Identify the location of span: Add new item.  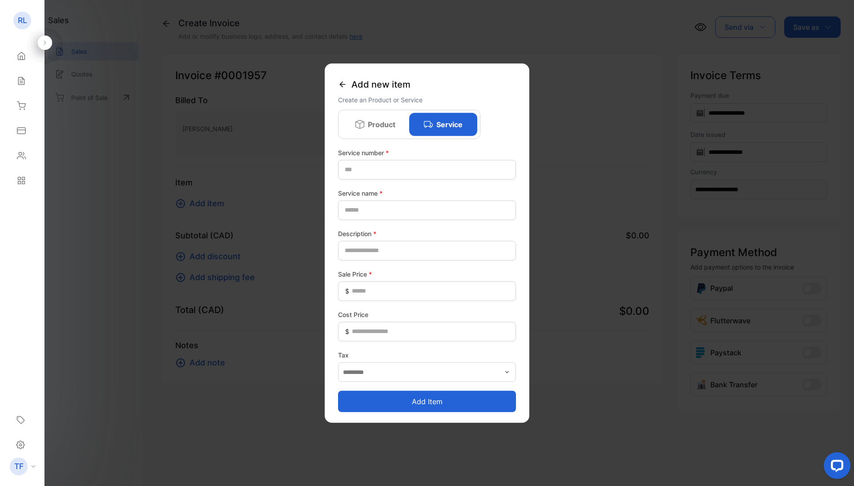
(381, 84).